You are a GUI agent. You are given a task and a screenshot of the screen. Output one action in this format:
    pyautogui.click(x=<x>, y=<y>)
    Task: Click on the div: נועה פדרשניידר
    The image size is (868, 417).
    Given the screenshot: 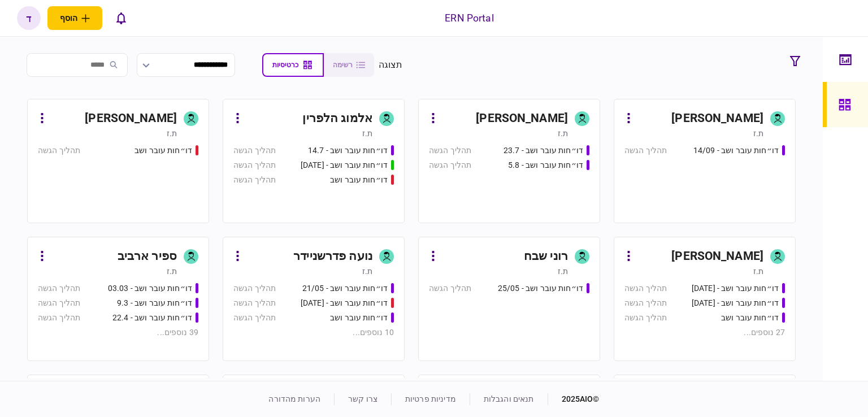 What is the action you would take?
    pyautogui.click(x=332, y=257)
    